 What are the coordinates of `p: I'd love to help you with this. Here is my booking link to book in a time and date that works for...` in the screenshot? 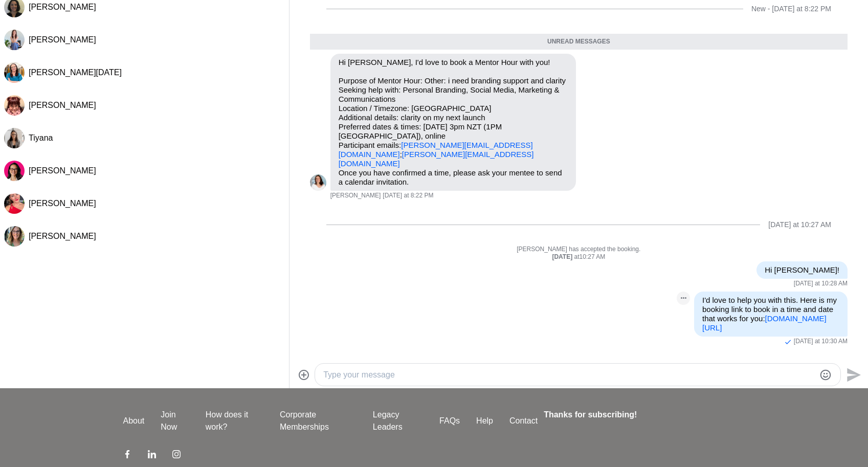 It's located at (771, 314).